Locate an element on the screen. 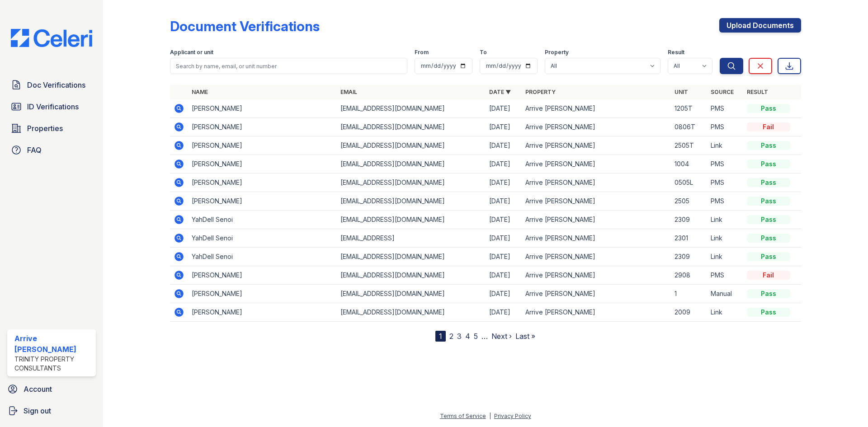 The image size is (868, 427). a: Unit is located at coordinates (681, 91).